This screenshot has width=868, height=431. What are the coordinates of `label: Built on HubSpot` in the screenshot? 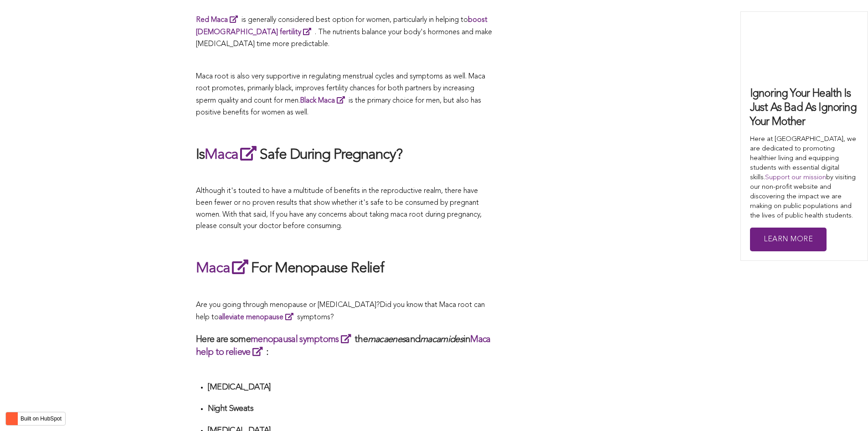 It's located at (41, 419).